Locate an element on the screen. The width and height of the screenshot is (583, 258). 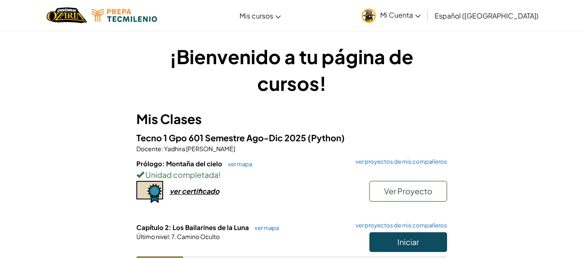
span: Docente is located at coordinates (149, 149).